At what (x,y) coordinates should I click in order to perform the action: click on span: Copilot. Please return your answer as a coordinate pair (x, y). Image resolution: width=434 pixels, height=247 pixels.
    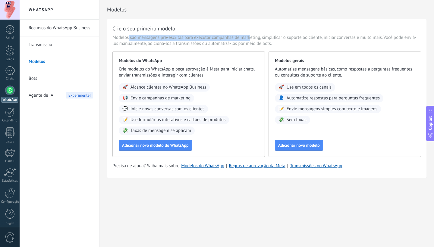
    Looking at the image, I should click on (431, 123).